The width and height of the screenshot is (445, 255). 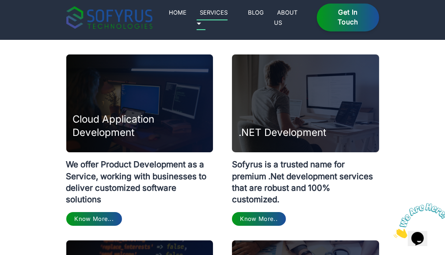 What do you see at coordinates (27, 21) in the screenshot?
I see `div: CloseChat attention grabber` at bounding box center [27, 21].